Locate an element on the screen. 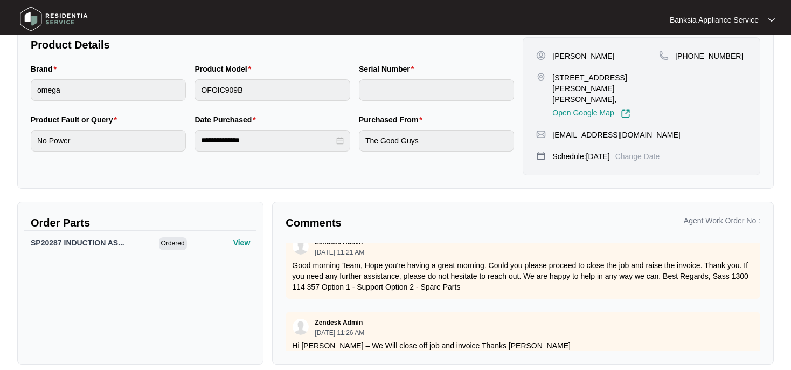 The width and height of the screenshot is (791, 370). p: Comments is located at coordinates (400, 223).